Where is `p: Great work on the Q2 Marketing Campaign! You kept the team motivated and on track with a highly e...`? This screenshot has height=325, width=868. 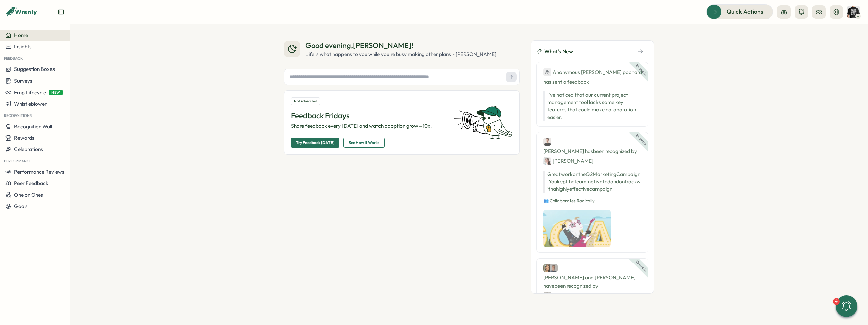 p: Great work on the Q2 Marketing Campaign! You kept the team motivated and on track with a highly e... is located at coordinates (593, 182).